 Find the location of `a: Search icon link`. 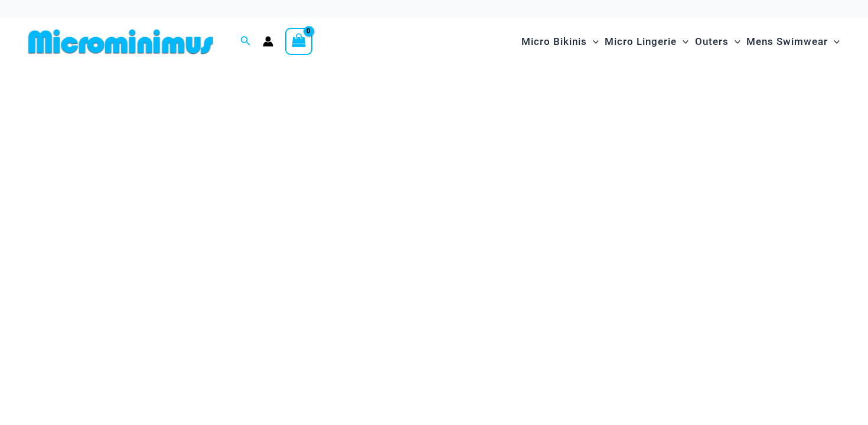

a: Search icon link is located at coordinates (246, 42).